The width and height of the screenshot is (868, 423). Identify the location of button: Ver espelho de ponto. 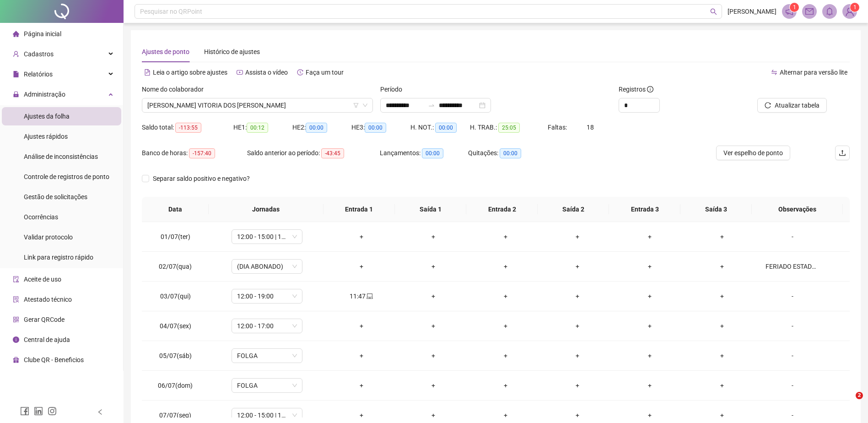
(753, 153).